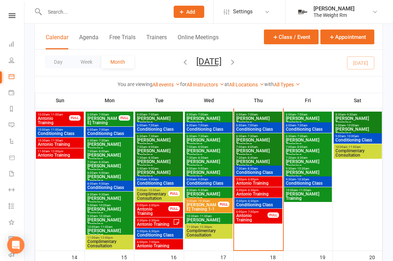 The image size is (393, 261). What do you see at coordinates (198, 41) in the screenshot?
I see `button: Online Meetings` at bounding box center [198, 41].